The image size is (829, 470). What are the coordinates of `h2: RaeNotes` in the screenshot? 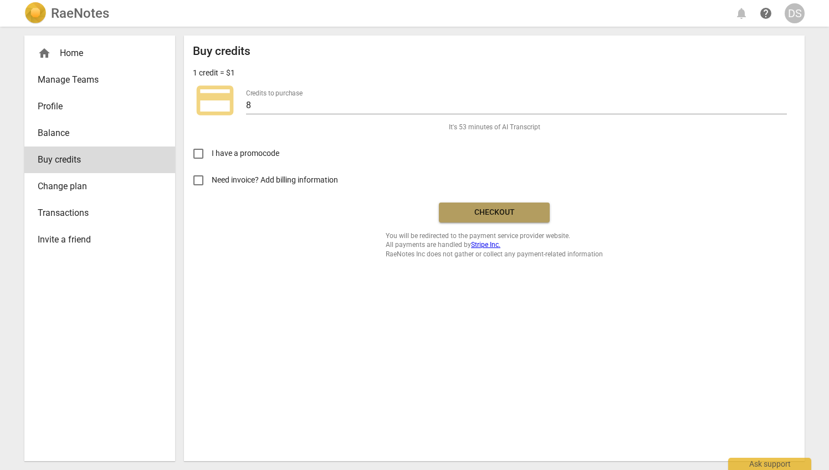 It's located at (80, 13).